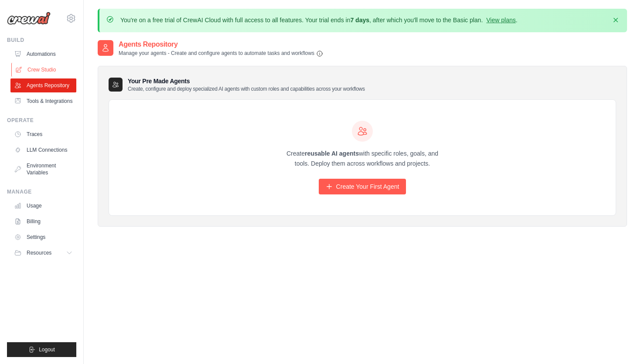 This screenshot has width=641, height=364. I want to click on button: Logout, so click(42, 349).